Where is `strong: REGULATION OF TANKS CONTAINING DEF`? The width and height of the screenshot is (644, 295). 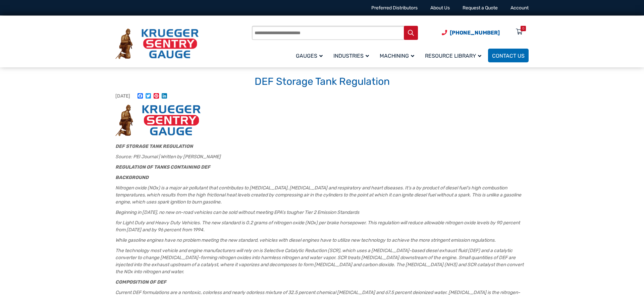
strong: REGULATION OF TANKS CONTAINING DEF is located at coordinates (163, 167).